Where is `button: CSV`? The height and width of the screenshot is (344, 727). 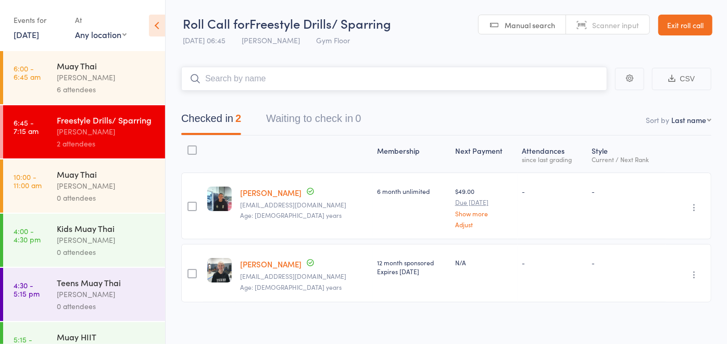
button: CSV is located at coordinates (681, 79).